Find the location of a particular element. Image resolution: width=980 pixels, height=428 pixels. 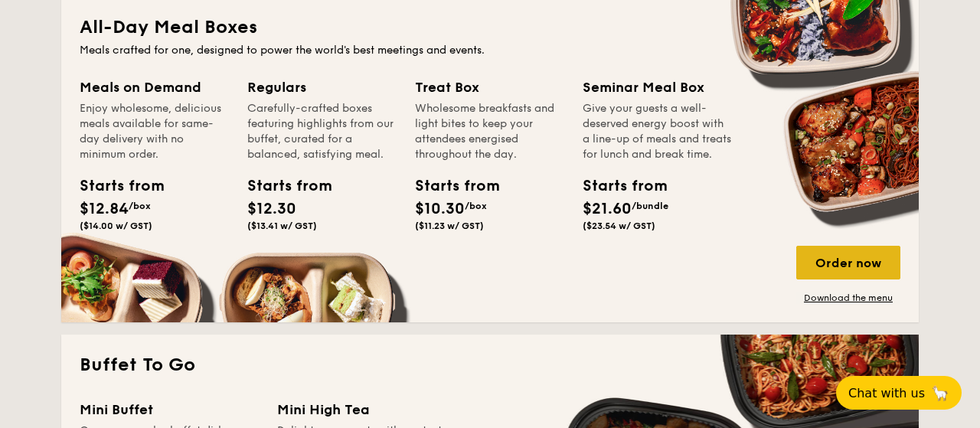

div: Meals on Demand is located at coordinates (154, 87).